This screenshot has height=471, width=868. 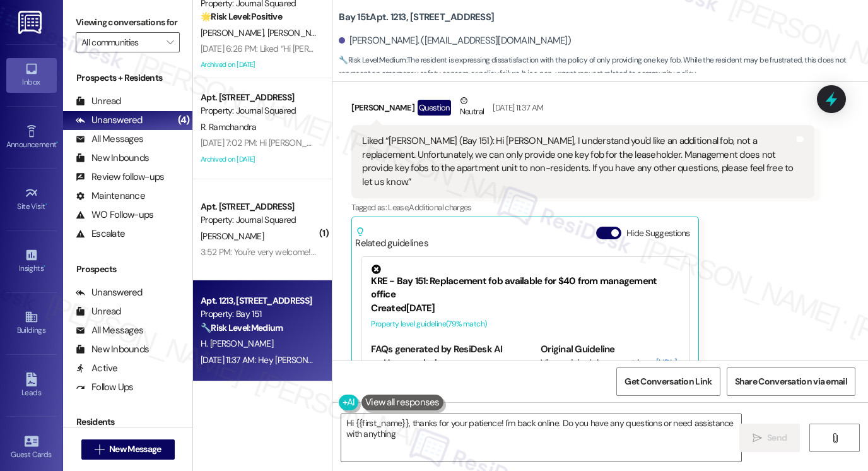 What do you see at coordinates (611, 370) in the screenshot?
I see `div: View original document here` at bounding box center [611, 370].